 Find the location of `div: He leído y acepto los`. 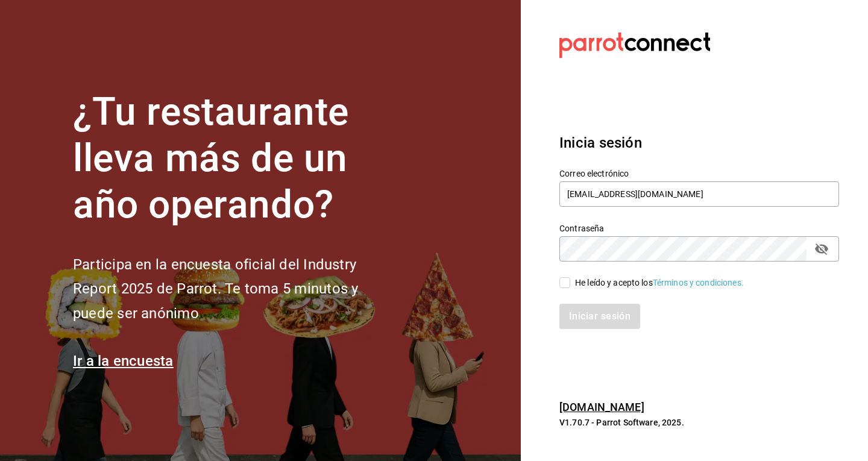

div: He leído y acepto los is located at coordinates (659, 283).